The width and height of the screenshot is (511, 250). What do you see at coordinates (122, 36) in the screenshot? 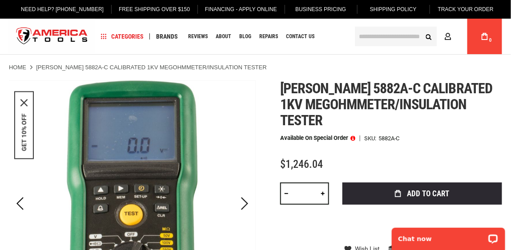
I see `a: Categories` at bounding box center [122, 36].